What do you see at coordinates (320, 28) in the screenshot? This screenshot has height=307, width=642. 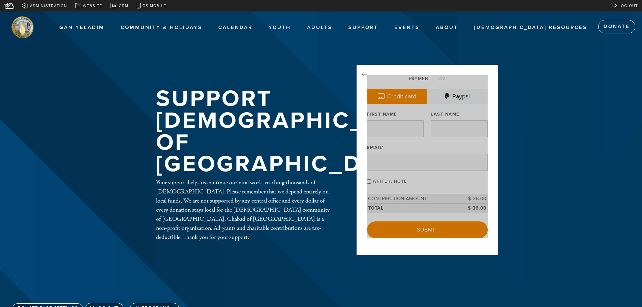 I see `a: Adults` at bounding box center [320, 28].